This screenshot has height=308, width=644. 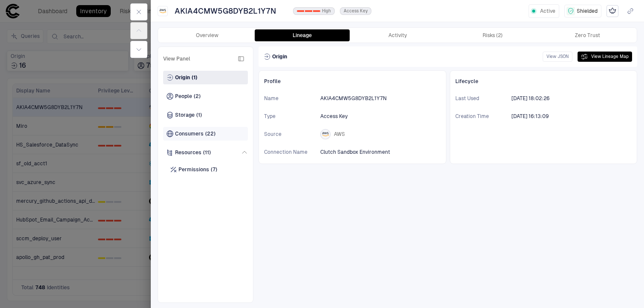 What do you see at coordinates (338, 134) in the screenshot?
I see `button: AWS` at bounding box center [338, 134].